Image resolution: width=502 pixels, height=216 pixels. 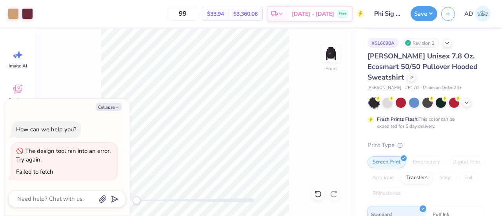 I want to click on span: Free, so click(x=343, y=14).